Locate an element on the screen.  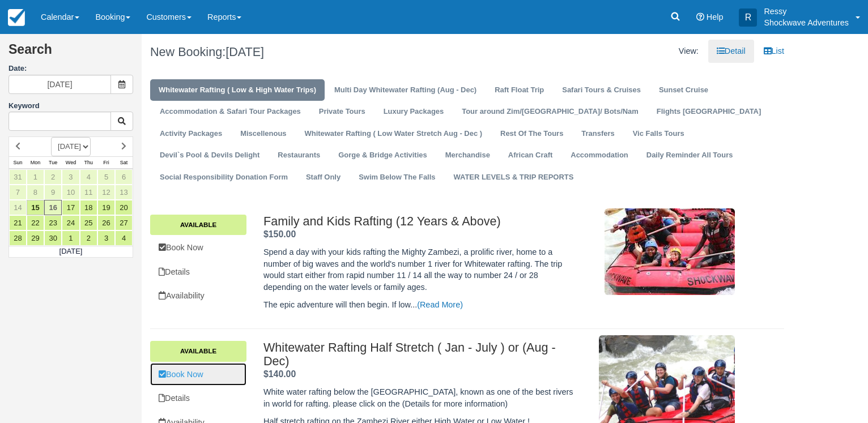
a: Accommodation is located at coordinates (599, 155).